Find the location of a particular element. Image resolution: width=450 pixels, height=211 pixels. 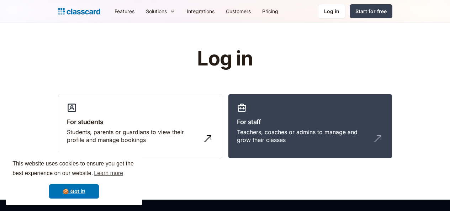

div: Log in is located at coordinates (331, 11).